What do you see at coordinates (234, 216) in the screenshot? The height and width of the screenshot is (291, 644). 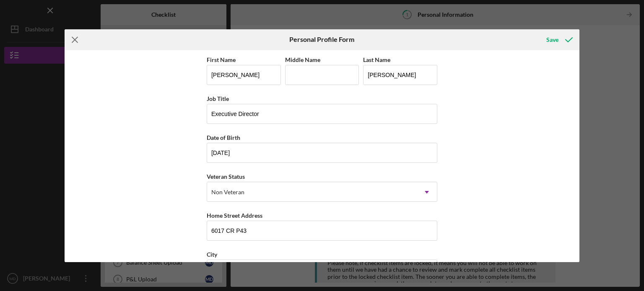 I see `label: Home Street Address` at bounding box center [234, 216].